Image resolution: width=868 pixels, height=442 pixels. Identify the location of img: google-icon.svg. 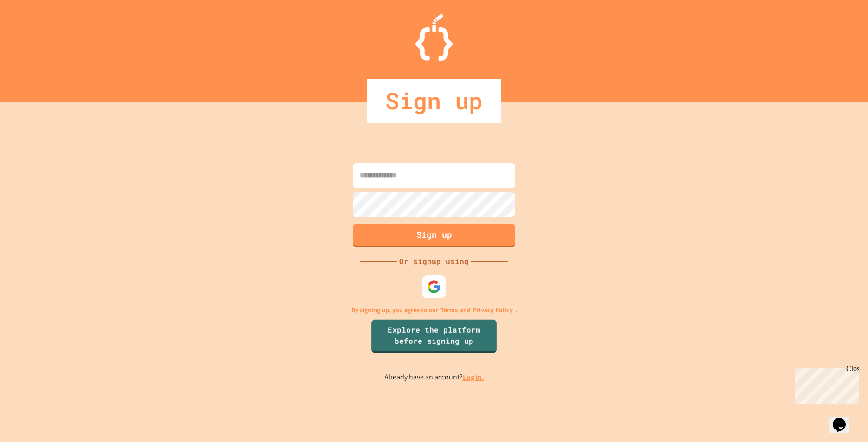
(434, 287).